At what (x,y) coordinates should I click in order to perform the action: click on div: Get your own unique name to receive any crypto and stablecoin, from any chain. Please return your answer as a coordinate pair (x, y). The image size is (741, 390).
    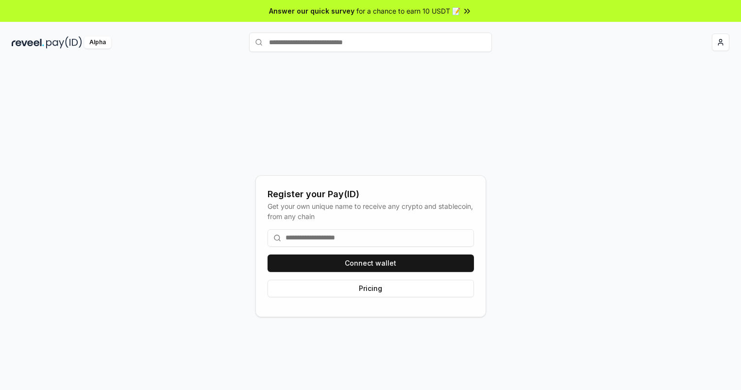
    Looking at the image, I should click on (371, 211).